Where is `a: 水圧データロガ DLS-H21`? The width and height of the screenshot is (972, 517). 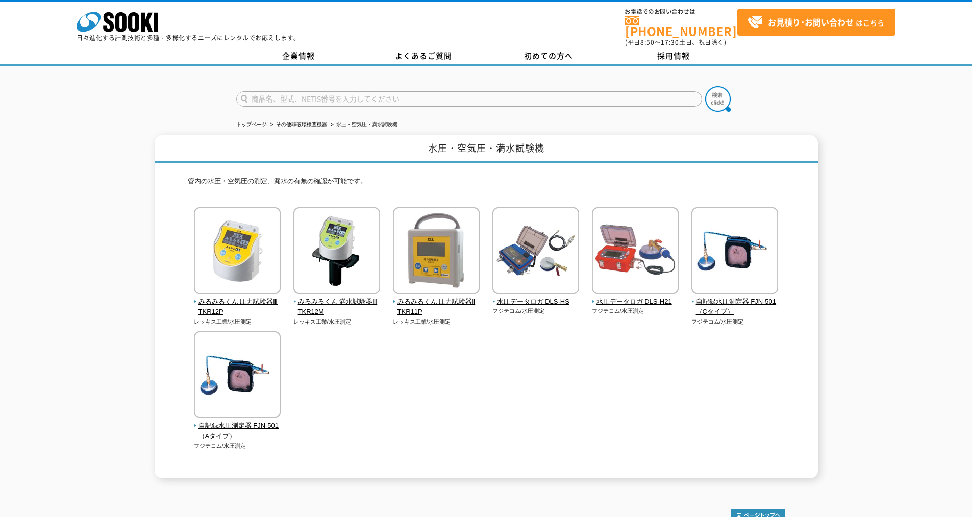 a: 水圧データロガ DLS-H21 is located at coordinates (635, 297).